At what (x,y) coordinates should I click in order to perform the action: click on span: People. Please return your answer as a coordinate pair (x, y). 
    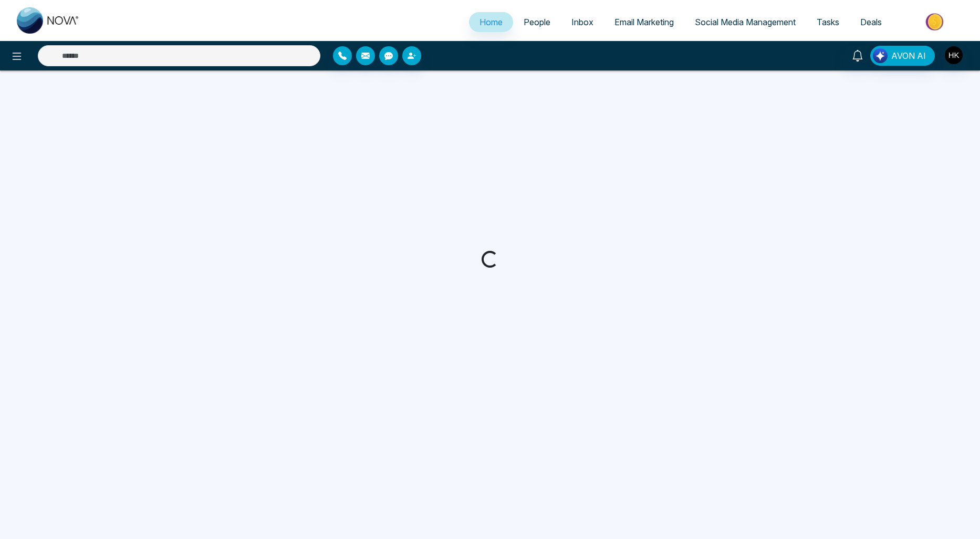
    Looking at the image, I should click on (537, 22).